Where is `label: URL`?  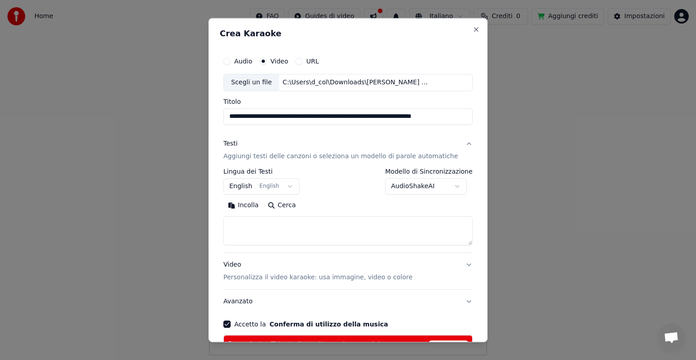
label: URL is located at coordinates (313, 61).